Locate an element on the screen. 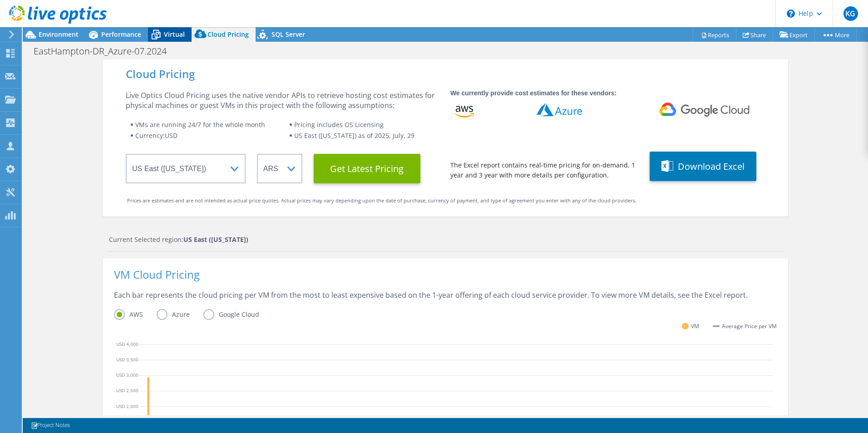  span: SQL Server is located at coordinates (288, 34).